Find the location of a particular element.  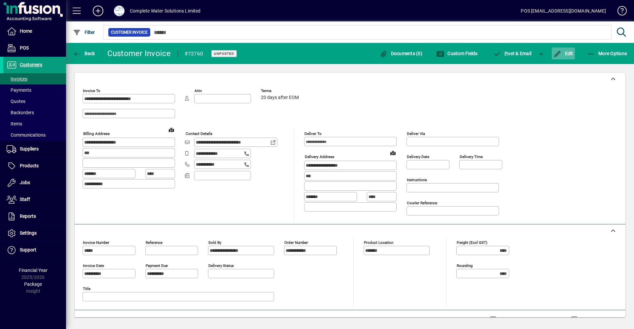

span: Documents (0) is located at coordinates (401, 53).